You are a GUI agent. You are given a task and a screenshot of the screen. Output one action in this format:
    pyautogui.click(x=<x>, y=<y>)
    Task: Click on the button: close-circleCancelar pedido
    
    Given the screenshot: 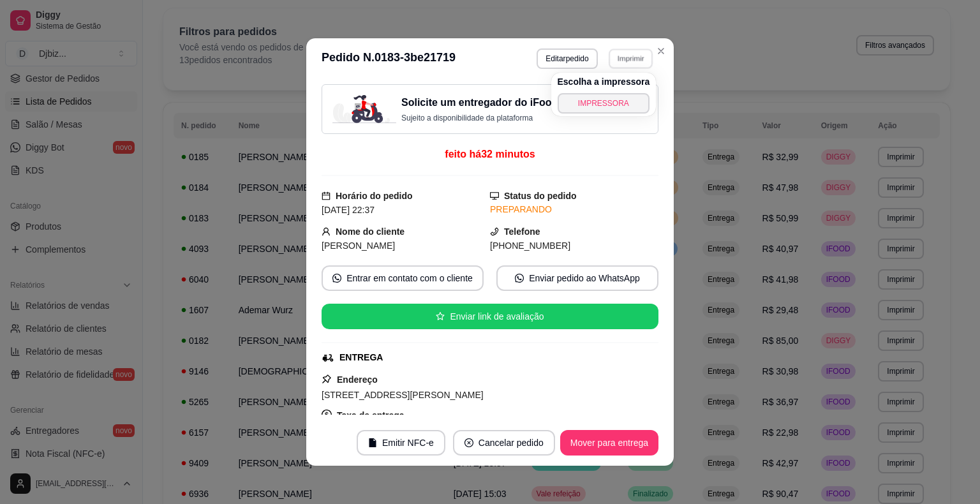 What is the action you would take?
    pyautogui.click(x=504, y=443)
    